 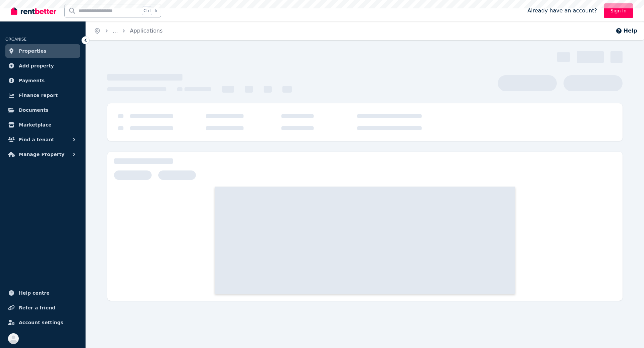 I want to click on a: Sign In, so click(x=619, y=11).